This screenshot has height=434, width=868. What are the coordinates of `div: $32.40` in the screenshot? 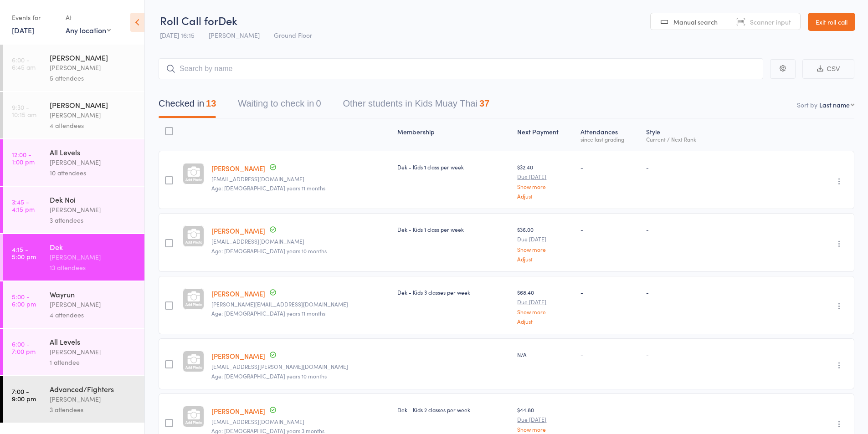 It's located at (545, 181).